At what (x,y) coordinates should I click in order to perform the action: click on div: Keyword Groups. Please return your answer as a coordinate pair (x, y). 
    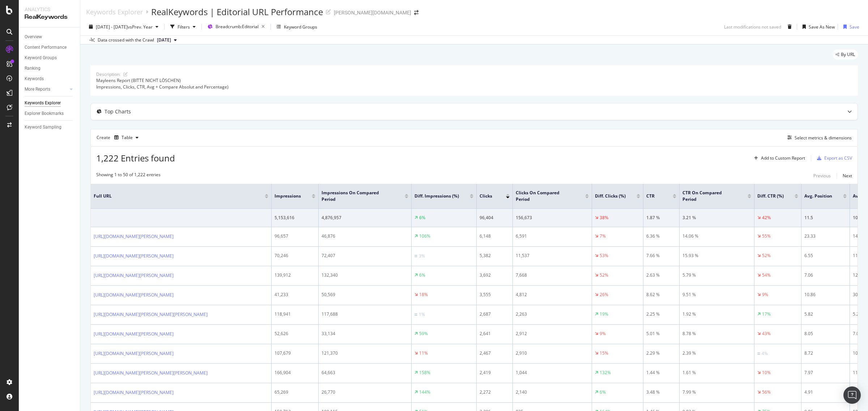
    Looking at the image, I should click on (41, 58).